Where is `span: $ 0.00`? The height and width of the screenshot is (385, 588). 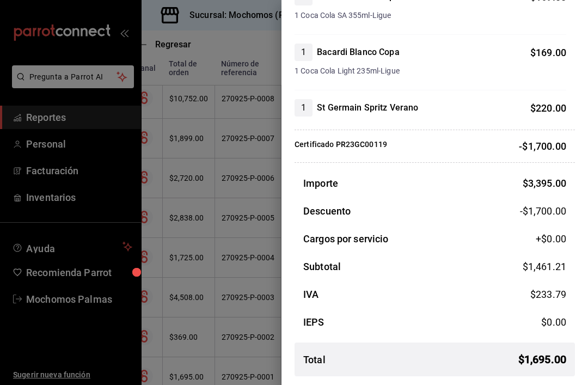 span: $ 0.00 is located at coordinates (553, 322).